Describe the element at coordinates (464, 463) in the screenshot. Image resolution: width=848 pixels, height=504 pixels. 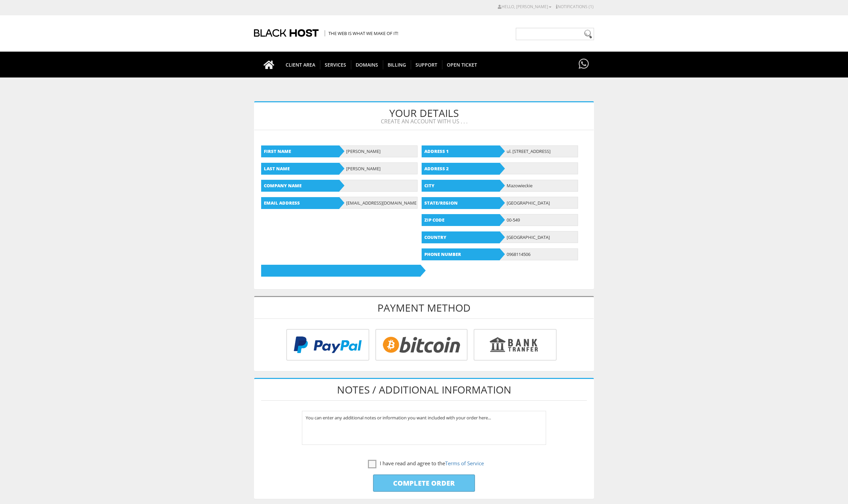
I see `a: Terms of Service` at that location.